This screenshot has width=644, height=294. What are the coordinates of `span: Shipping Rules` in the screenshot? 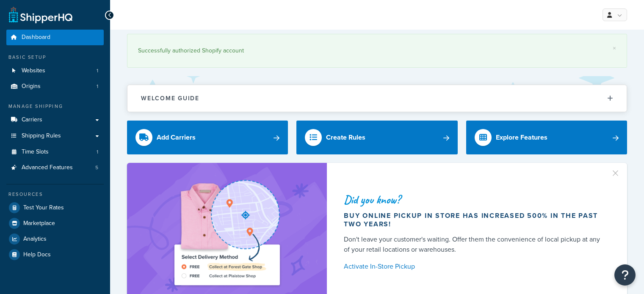 It's located at (41, 136).